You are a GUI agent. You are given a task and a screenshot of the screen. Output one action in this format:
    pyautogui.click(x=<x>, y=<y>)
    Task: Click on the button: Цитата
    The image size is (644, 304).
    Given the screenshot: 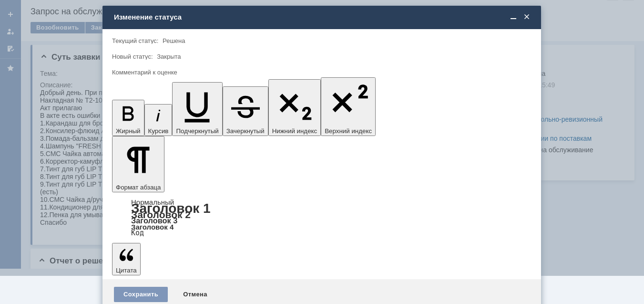 What is the action you would take?
    pyautogui.click(x=126, y=259)
    